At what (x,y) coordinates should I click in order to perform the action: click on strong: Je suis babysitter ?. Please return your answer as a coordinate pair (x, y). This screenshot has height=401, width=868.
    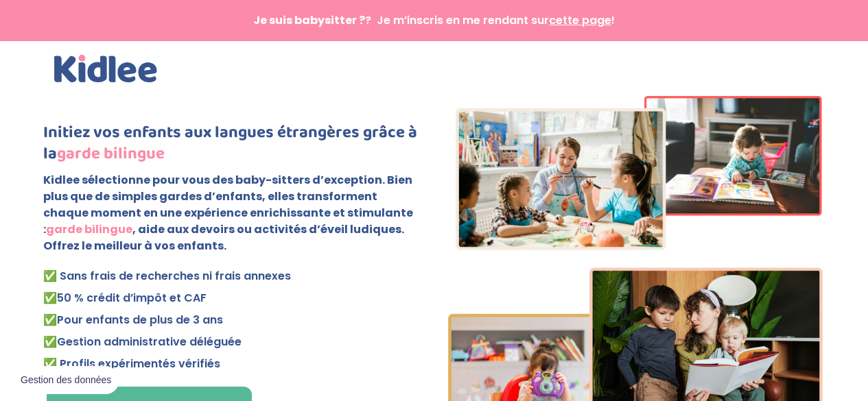
    Looking at the image, I should click on (309, 20).